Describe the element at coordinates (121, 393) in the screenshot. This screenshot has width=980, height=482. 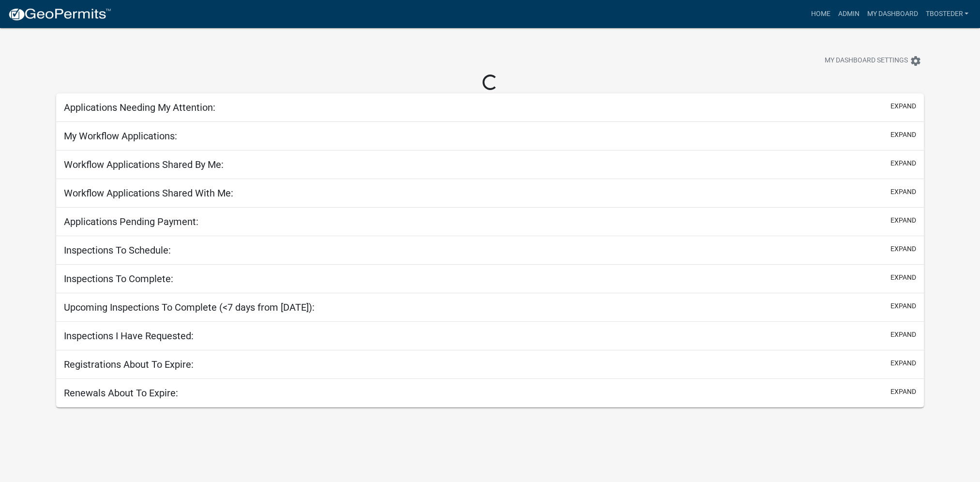
I see `h5: Renewals About To Expire:` at that location.